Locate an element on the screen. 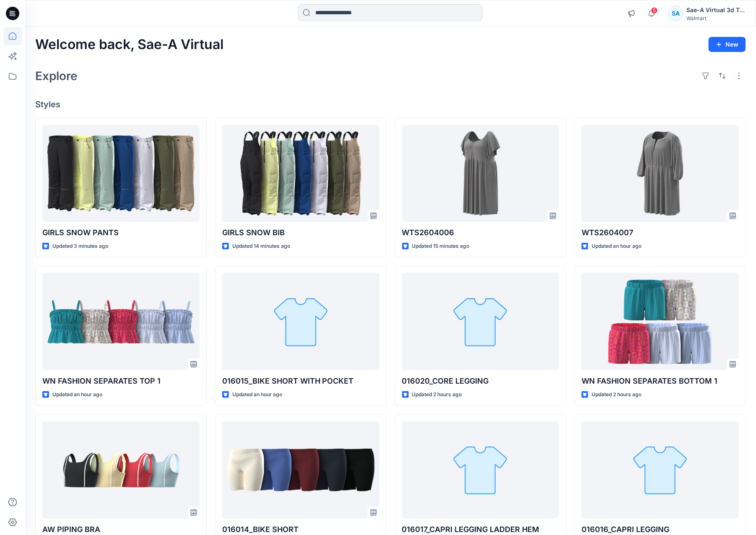 This screenshot has width=756, height=535. a: WTS2604006 is located at coordinates (480, 173).